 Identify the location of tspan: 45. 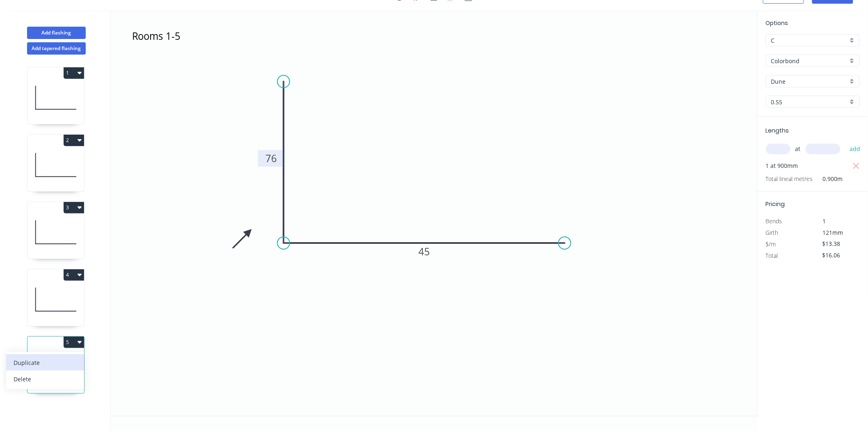
(424, 251).